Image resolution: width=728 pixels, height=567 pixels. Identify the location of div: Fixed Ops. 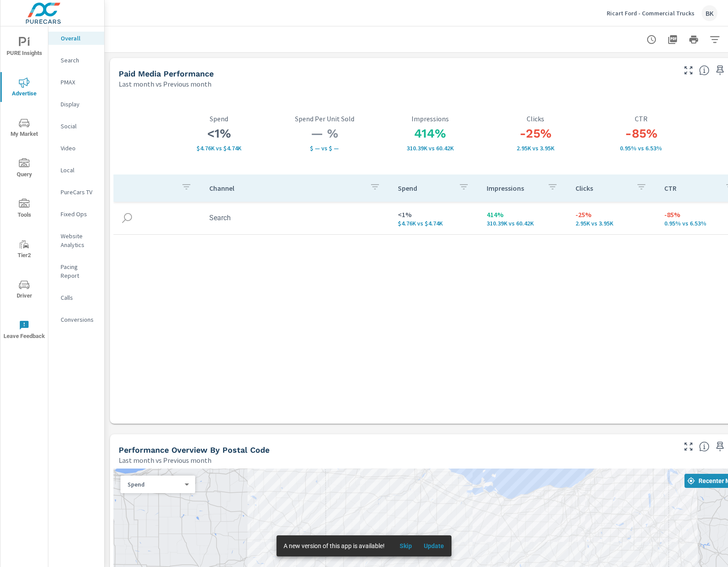
(76, 214).